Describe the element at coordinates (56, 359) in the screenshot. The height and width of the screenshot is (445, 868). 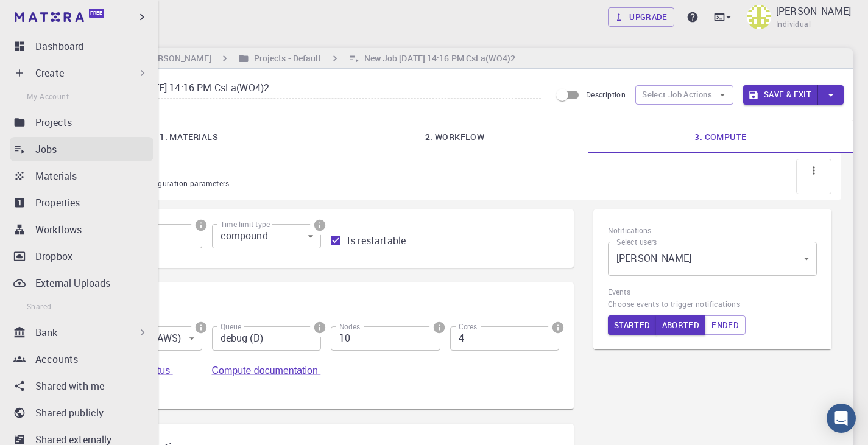
I see `p: Accounts` at that location.